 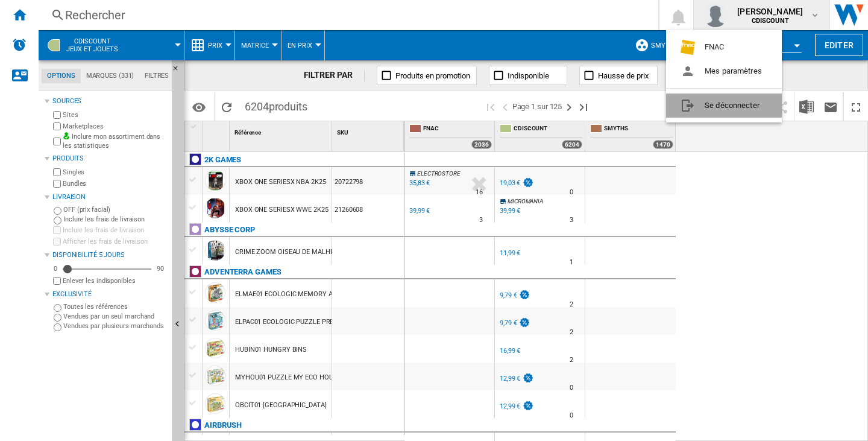 I want to click on button: FNAC, so click(x=724, y=47).